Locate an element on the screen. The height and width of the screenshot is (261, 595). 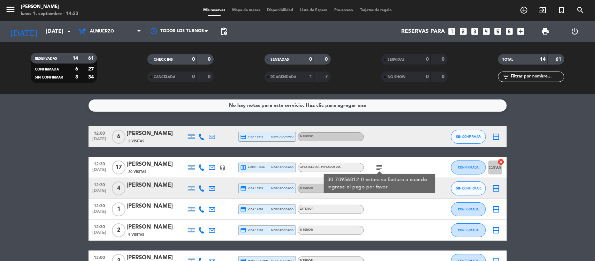
span: RESERVADAS is located at coordinates (46, 59).